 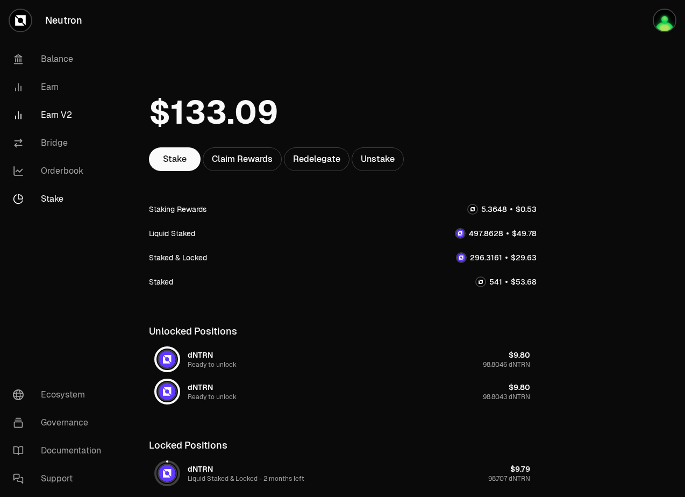 What do you see at coordinates (177, 209) in the screenshot?
I see `div: Staking Rewards` at bounding box center [177, 209].